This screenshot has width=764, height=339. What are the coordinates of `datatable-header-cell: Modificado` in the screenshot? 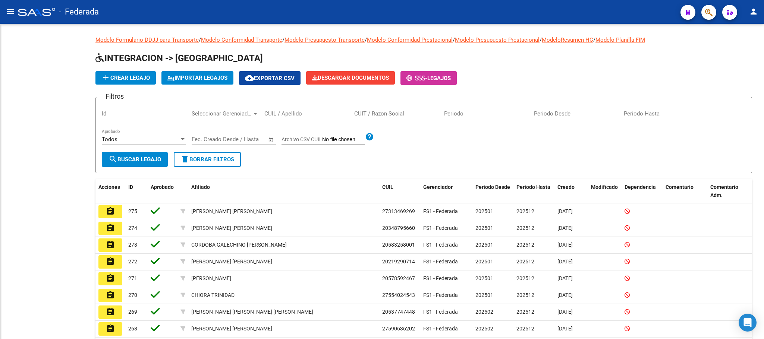 It's located at (605, 192).